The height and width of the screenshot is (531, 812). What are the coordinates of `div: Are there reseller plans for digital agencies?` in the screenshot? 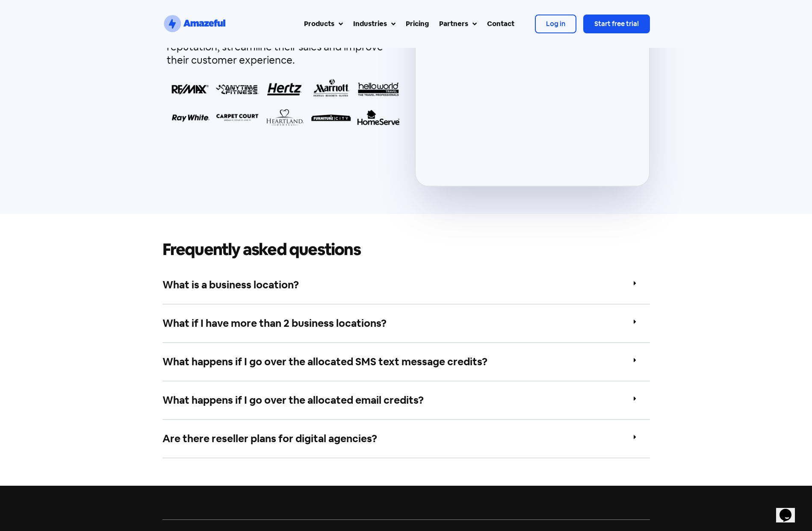 It's located at (406, 439).